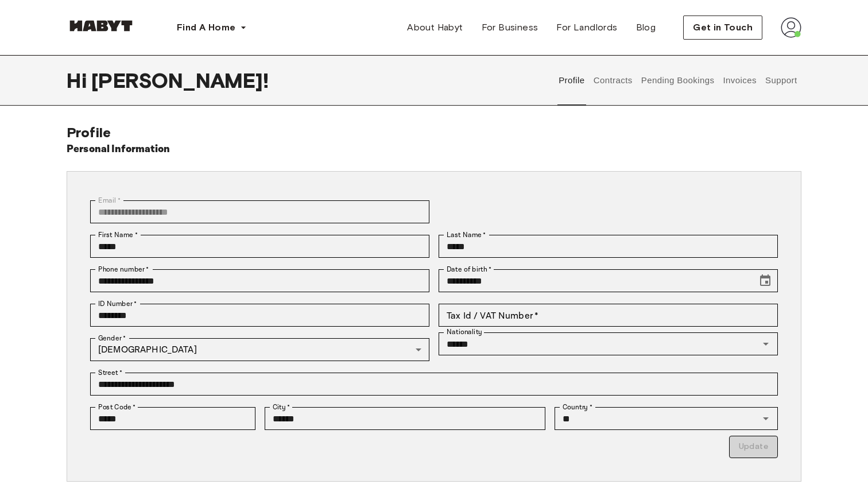  What do you see at coordinates (646, 28) in the screenshot?
I see `a: Blog` at bounding box center [646, 28].